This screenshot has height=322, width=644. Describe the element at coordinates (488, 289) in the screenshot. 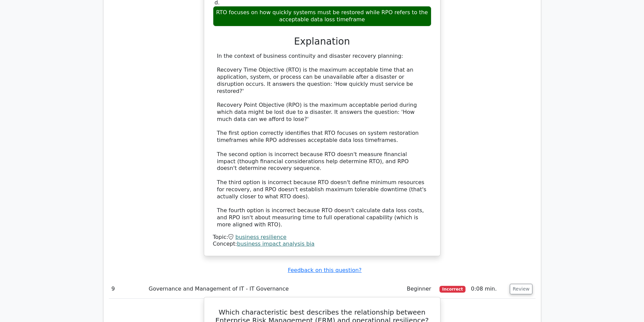

I see `td: 0:08 min.` at that location.